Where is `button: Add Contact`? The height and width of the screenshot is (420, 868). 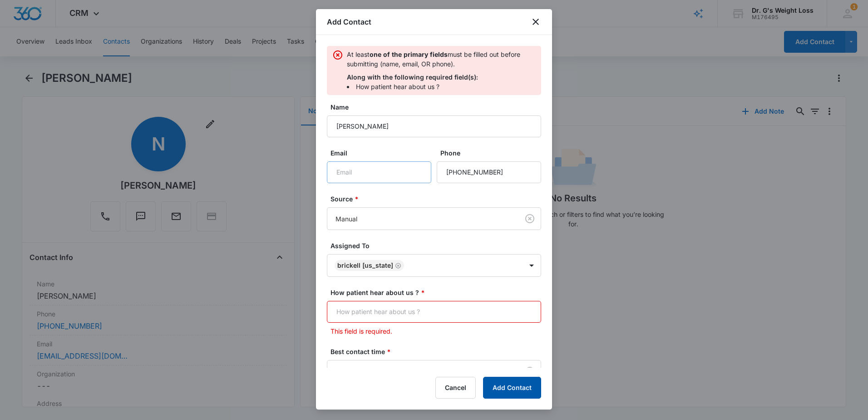 button: Add Contact is located at coordinates (512, 387).